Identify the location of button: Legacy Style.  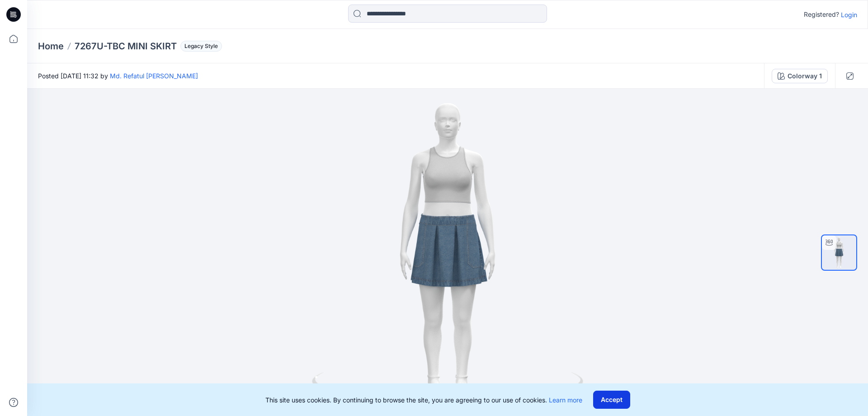
(199, 46).